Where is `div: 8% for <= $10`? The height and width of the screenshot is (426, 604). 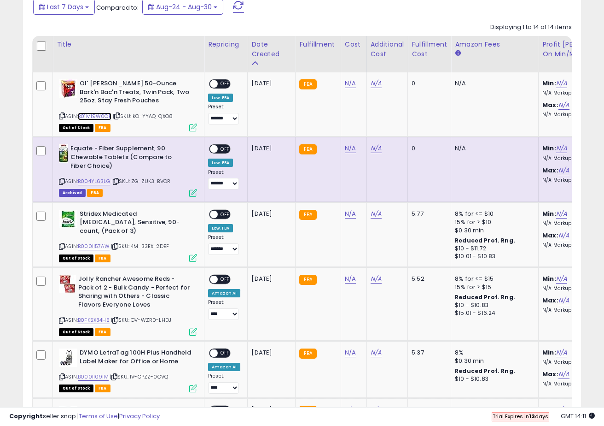
div: 8% for <= $10 is located at coordinates (493, 214).